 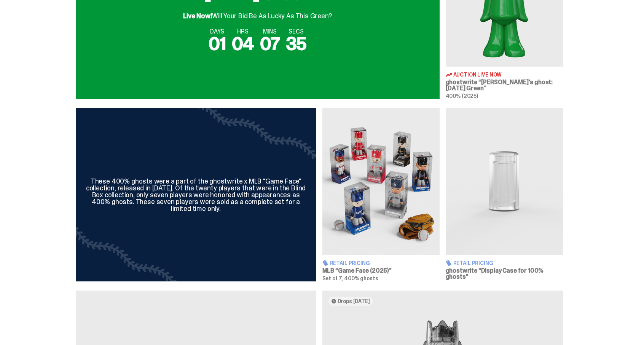 What do you see at coordinates (197, 16) in the screenshot?
I see `span: Live Now!` at bounding box center [197, 16].